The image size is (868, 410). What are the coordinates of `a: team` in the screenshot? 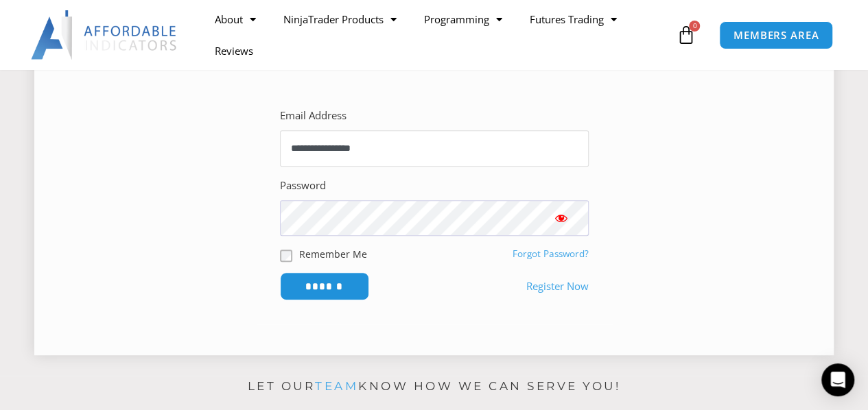 It's located at (336, 386).